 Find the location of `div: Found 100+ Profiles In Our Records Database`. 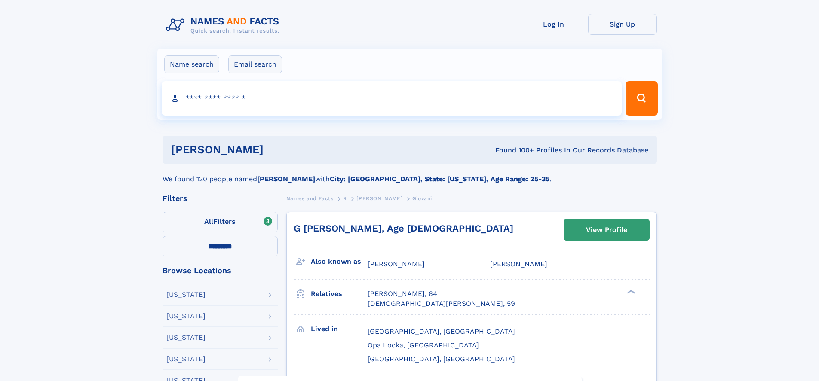

div: Found 100+ Profiles In Our Records Database is located at coordinates (514, 151).